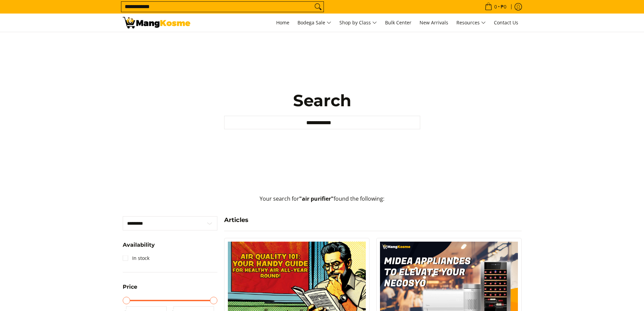 This screenshot has height=311, width=644. Describe the element at coordinates (433, 23) in the screenshot. I see `a: New Arrivals` at that location.